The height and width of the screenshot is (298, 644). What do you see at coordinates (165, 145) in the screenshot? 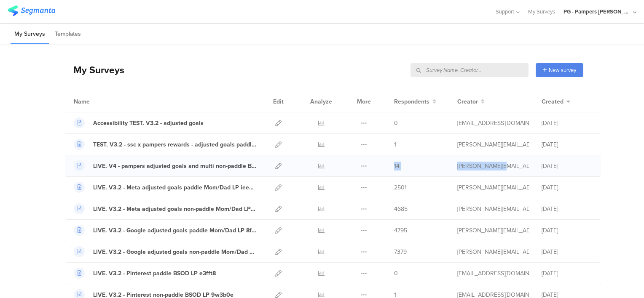
I see `a: TEST. V3.2 - ssc x pampers rewards - adjusted goals paddle BSOD LP ec6ede` at bounding box center [165, 145].